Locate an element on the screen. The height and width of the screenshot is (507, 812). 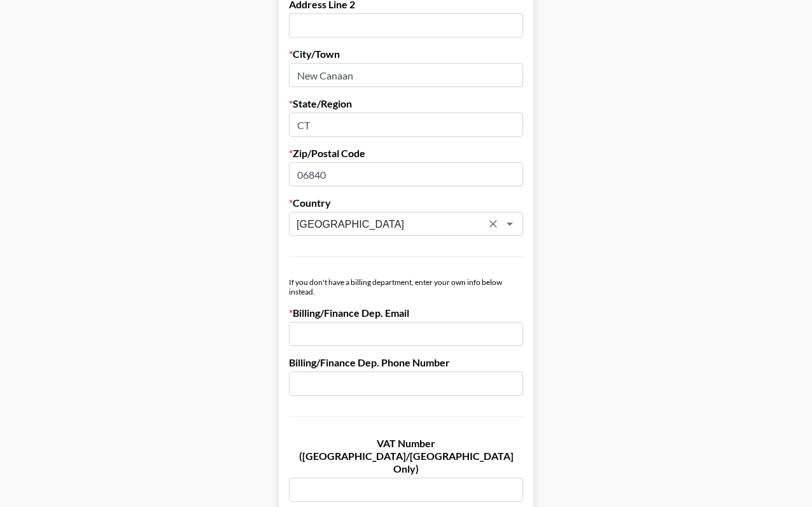
label: Billing/Finance Dep. Phone Number is located at coordinates (406, 362).